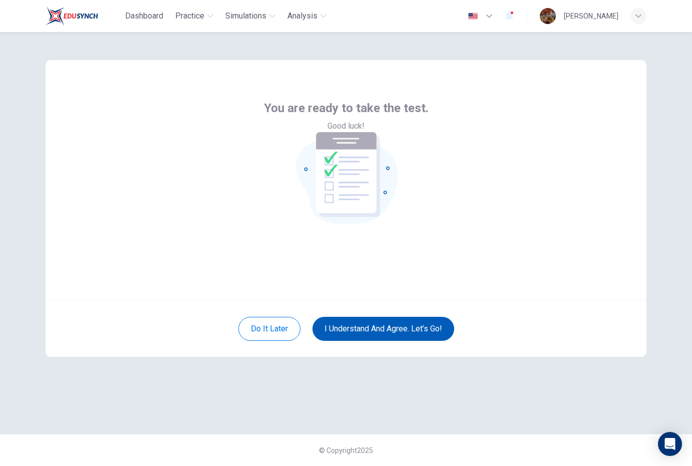 Image resolution: width=692 pixels, height=466 pixels. Describe the element at coordinates (144, 16) in the screenshot. I see `span: Dashboard` at that location.